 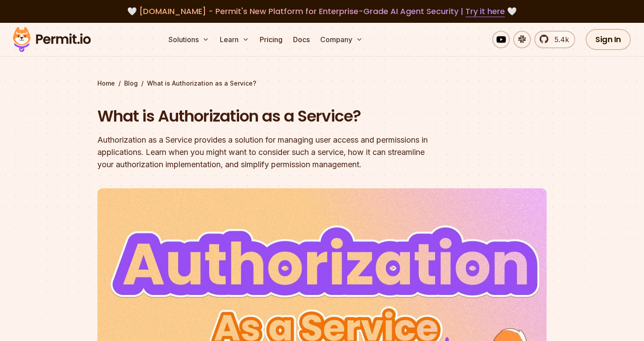 I want to click on div: Authorization as a Service provides a solution for managing user access and permissions in applic..., so click(x=266, y=153).